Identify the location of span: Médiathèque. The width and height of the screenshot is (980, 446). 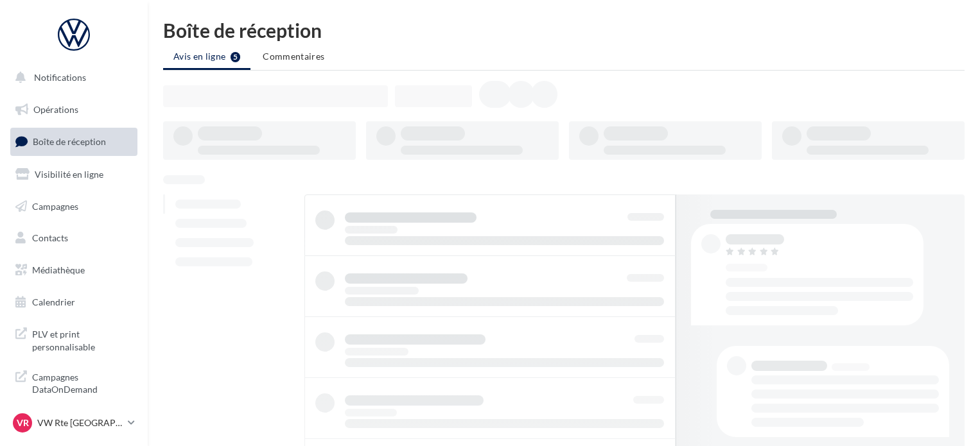
(58, 269).